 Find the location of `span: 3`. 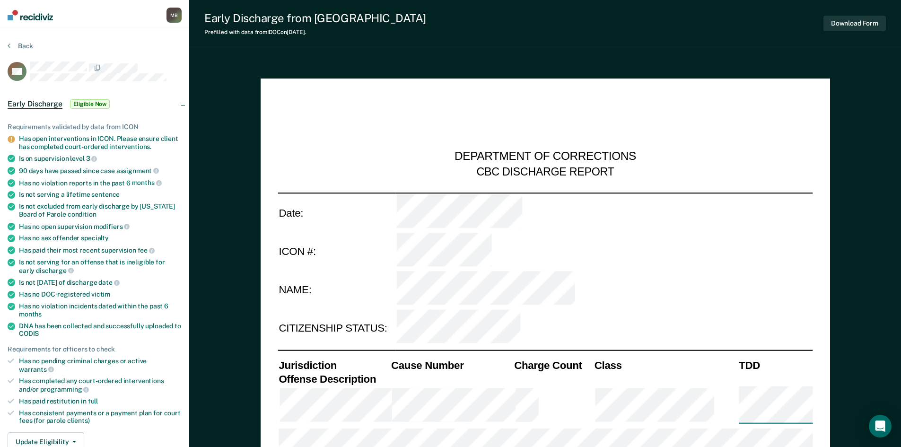

span: 3 is located at coordinates (92, 158).